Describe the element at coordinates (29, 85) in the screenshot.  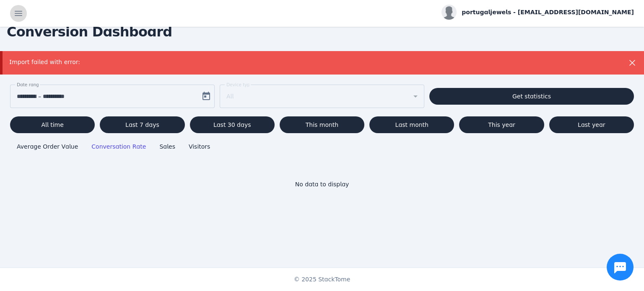
I see `mat-label: Date range` at that location.